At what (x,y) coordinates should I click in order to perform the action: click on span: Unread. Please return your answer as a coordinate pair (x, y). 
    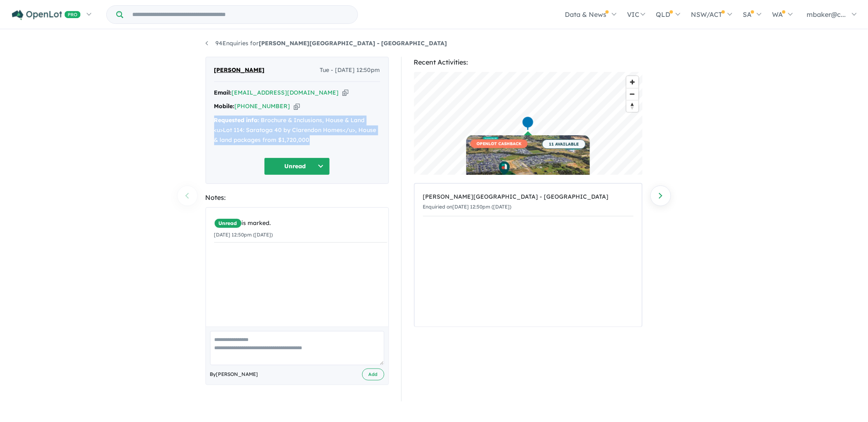
    Looking at the image, I should click on (228, 223).